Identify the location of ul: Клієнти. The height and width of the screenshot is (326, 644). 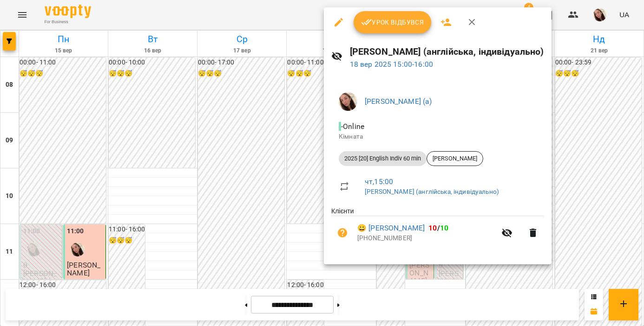
(437, 230).